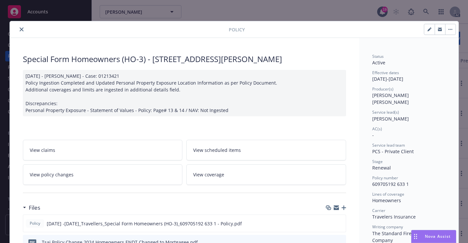  What do you see at coordinates (330, 224) in the screenshot?
I see `button: download file` at bounding box center [330, 224].